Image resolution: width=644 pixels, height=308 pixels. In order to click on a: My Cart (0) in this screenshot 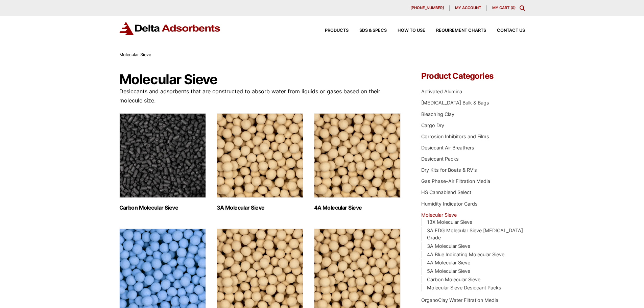, I will do `click(504, 8)`.